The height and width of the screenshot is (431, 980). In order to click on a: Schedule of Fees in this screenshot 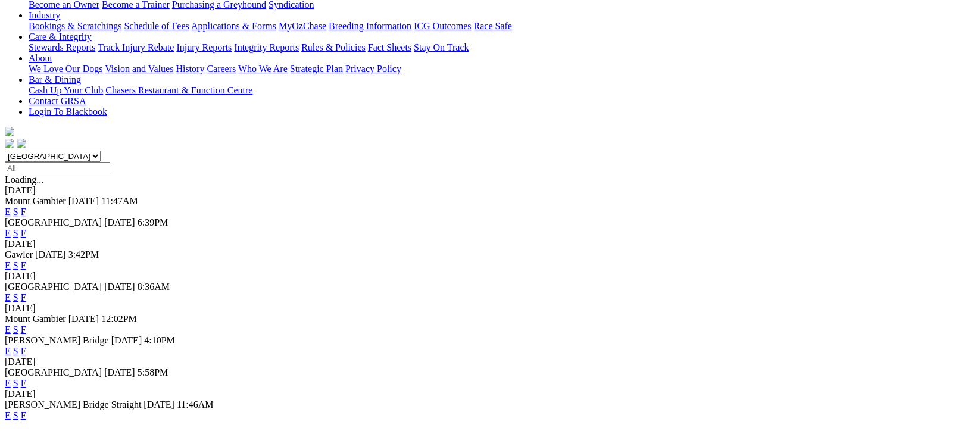, I will do `click(156, 26)`.